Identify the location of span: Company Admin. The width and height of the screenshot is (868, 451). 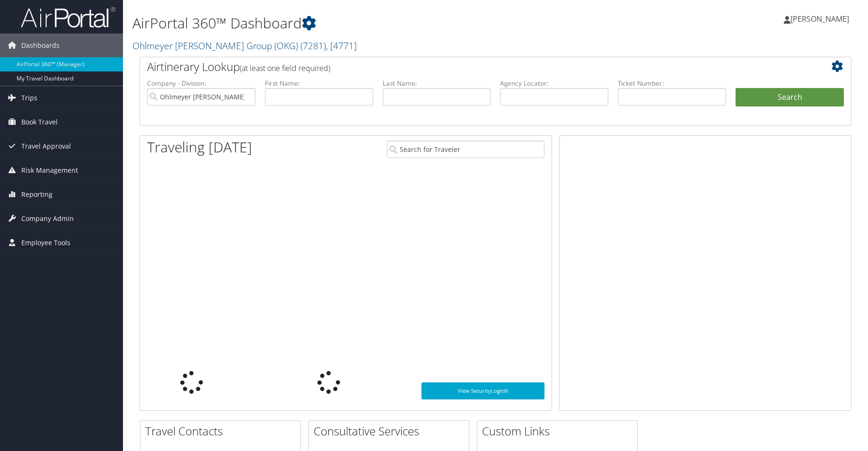
(48, 219).